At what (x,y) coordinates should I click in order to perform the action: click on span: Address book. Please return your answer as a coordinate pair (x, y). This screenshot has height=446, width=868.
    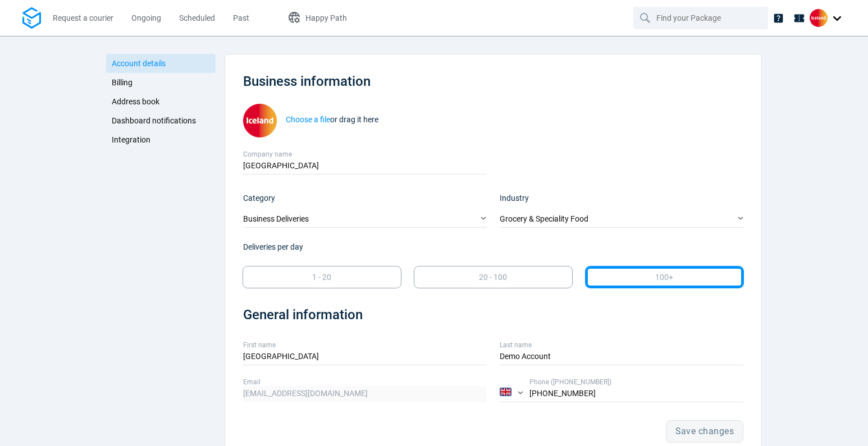
    Looking at the image, I should click on (136, 102).